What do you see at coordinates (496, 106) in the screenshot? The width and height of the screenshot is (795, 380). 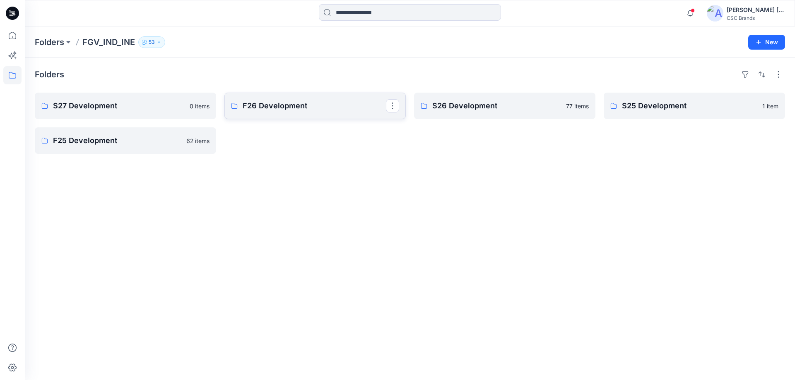 I see `p: S26 Development` at bounding box center [496, 106].